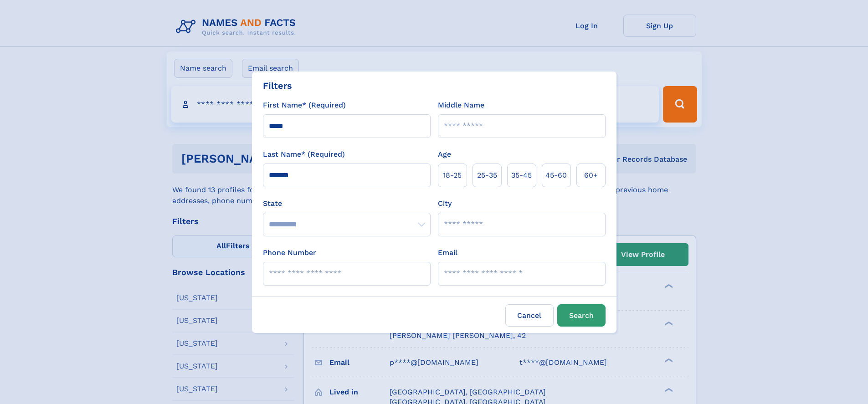 This screenshot has width=868, height=404. I want to click on label: State, so click(347, 204).